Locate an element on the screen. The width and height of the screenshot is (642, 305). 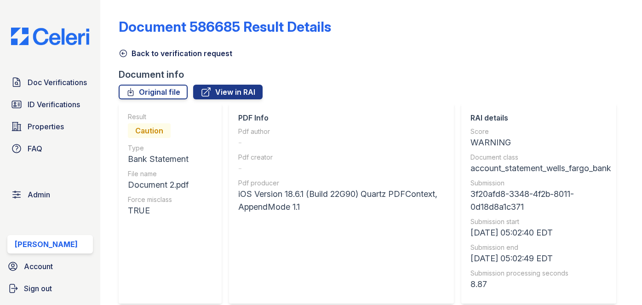
div: 8.87 is located at coordinates (541, 284).